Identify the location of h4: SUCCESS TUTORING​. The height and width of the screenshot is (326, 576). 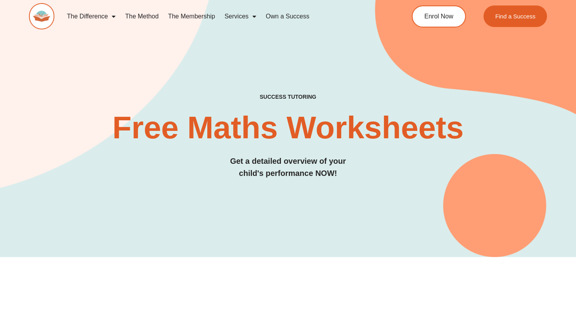
(288, 97).